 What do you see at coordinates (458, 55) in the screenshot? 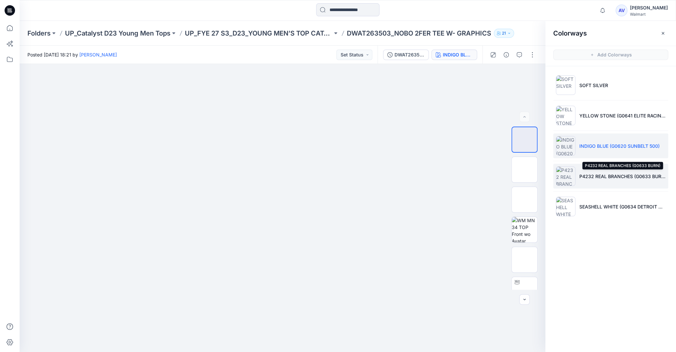
I see `div: INDIGO BLUE (G0620 SUNBELT 500)` at bounding box center [458, 55].